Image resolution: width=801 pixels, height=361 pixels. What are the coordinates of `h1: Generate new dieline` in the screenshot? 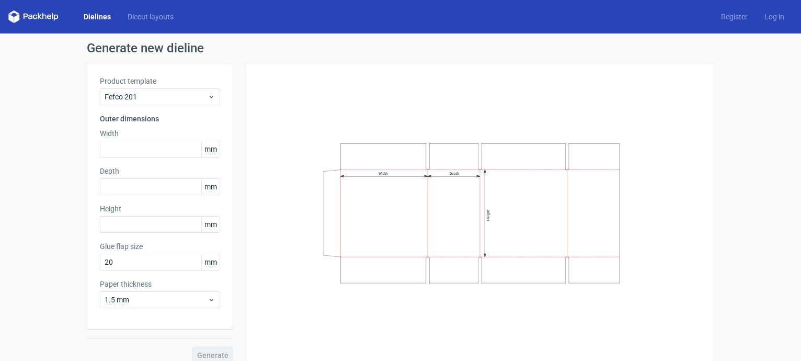 It's located at (400, 48).